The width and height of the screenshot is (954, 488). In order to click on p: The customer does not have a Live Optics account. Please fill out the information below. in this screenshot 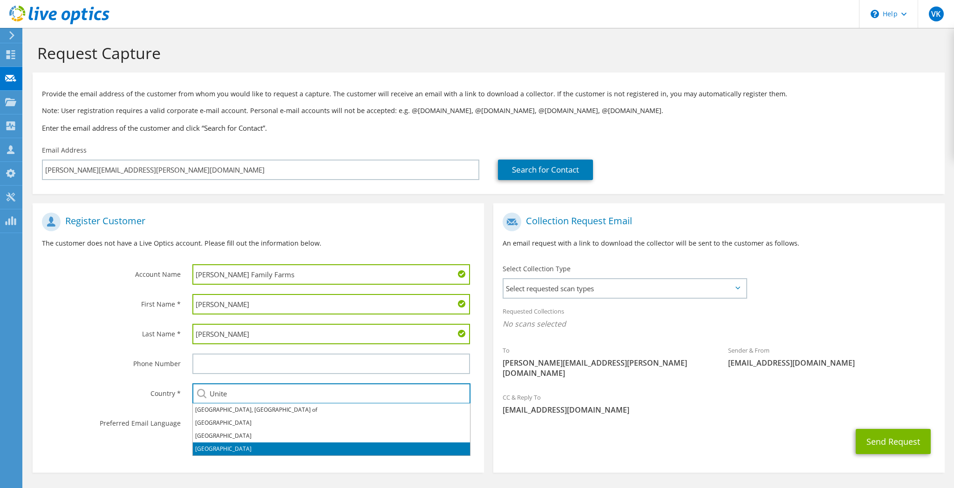, I will do `click(258, 244)`.